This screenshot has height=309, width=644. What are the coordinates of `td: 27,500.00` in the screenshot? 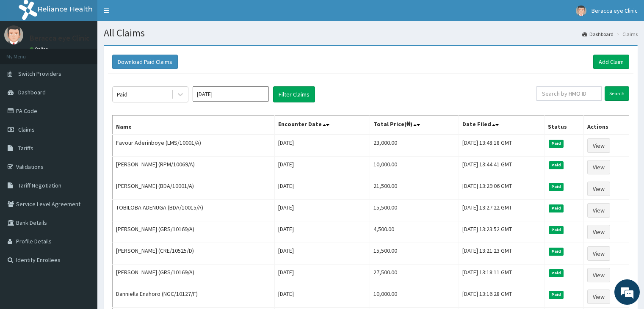 It's located at (414, 276).